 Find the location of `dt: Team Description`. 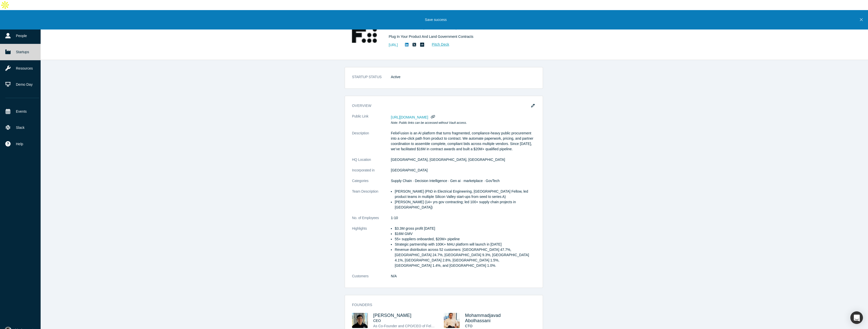

dt: Team Description is located at coordinates (371, 202).